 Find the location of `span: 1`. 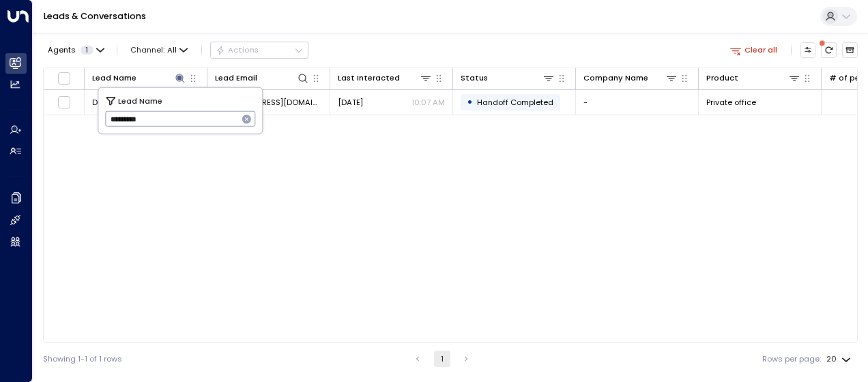

span: 1 is located at coordinates (87, 50).